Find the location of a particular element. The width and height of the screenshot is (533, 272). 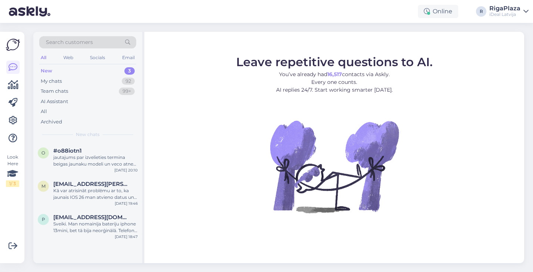

div: 1 / 3 is located at coordinates (13, 184).